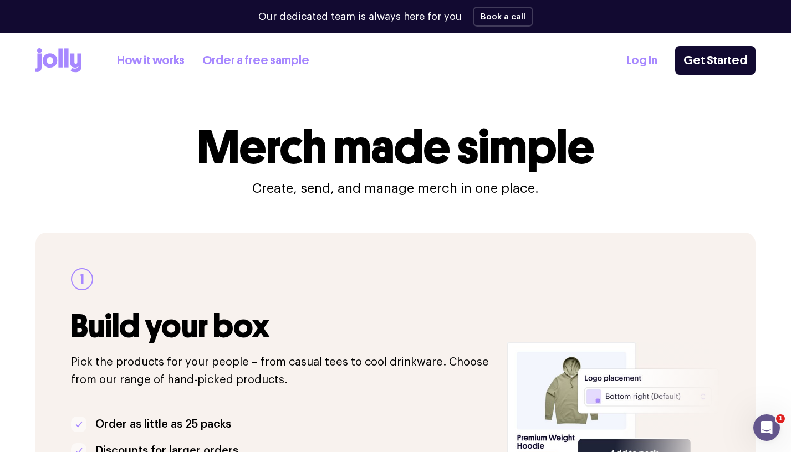 The width and height of the screenshot is (791, 452). I want to click on a: Order a free sample, so click(255, 60).